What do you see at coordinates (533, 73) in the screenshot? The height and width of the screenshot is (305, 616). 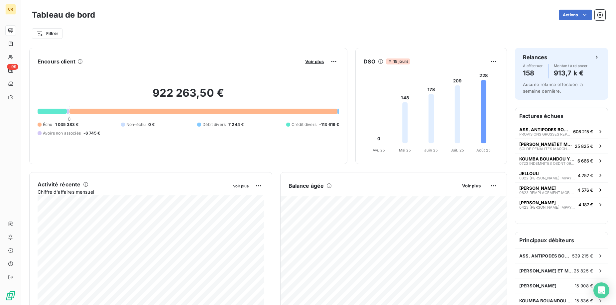 I see `h4: 158` at bounding box center [533, 73].